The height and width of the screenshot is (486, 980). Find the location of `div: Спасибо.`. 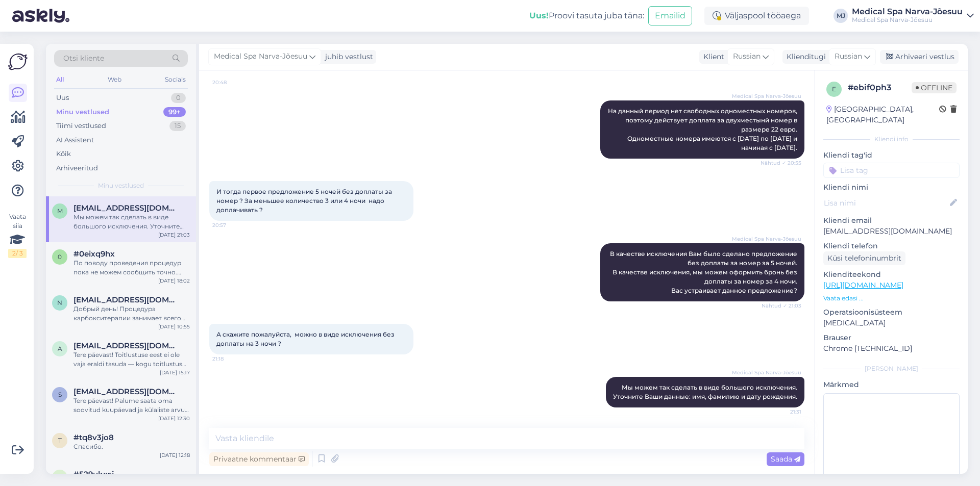

div: Спасибо. is located at coordinates (132, 447).